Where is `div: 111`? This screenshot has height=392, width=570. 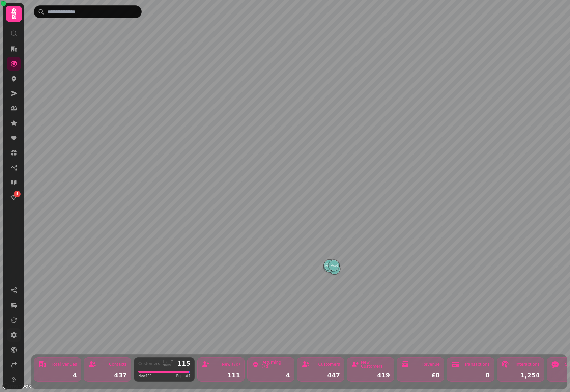 div: 111 is located at coordinates (221, 375).